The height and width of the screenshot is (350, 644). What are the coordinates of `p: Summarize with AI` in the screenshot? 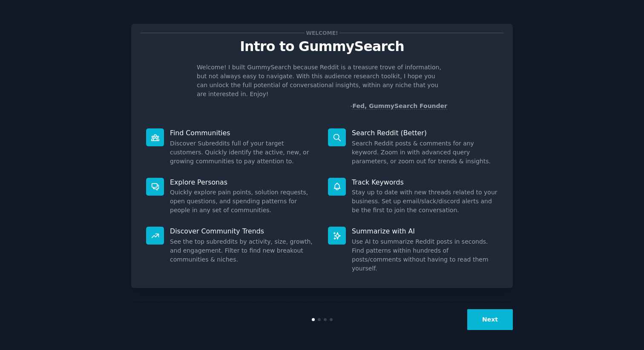 It's located at (425, 231).